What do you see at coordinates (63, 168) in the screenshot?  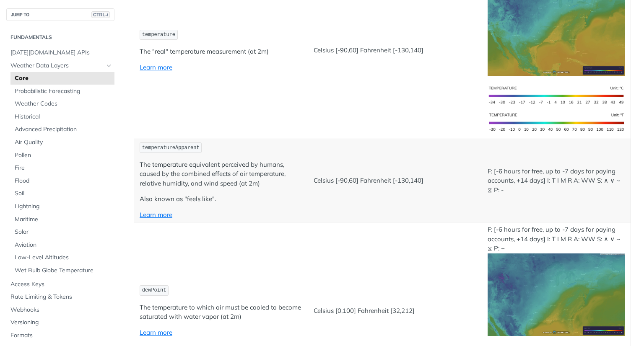 I see `span: Fire` at bounding box center [63, 168].